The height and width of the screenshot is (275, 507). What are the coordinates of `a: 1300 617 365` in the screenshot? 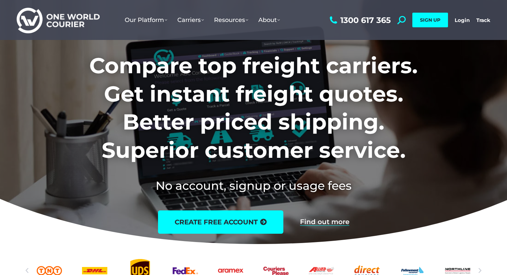 It's located at (359, 20).